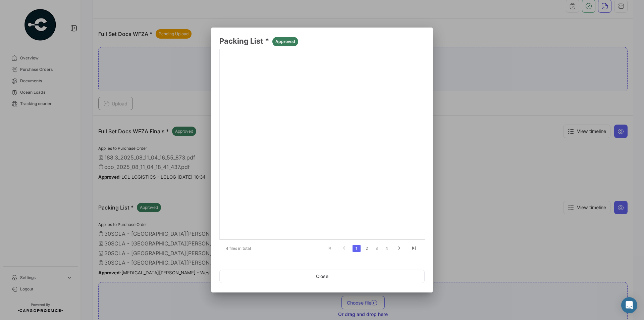 The image size is (644, 320). Describe the element at coordinates (377, 249) in the screenshot. I see `a: 3` at that location.